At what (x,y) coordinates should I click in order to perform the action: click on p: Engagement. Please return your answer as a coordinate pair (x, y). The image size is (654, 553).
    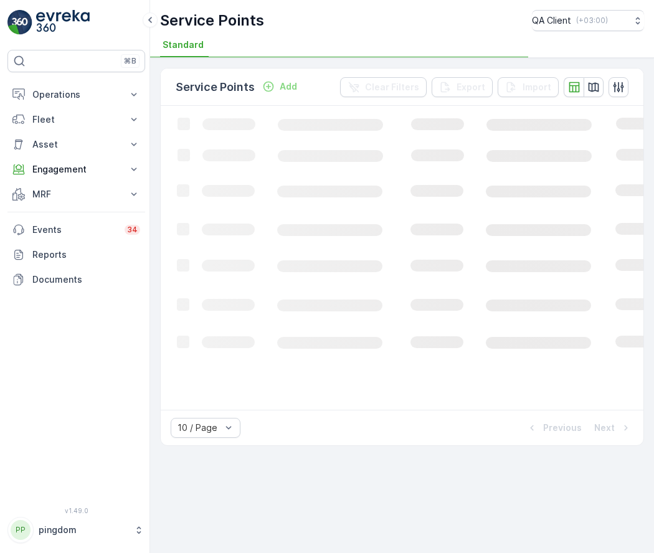
    Looking at the image, I should click on (76, 169).